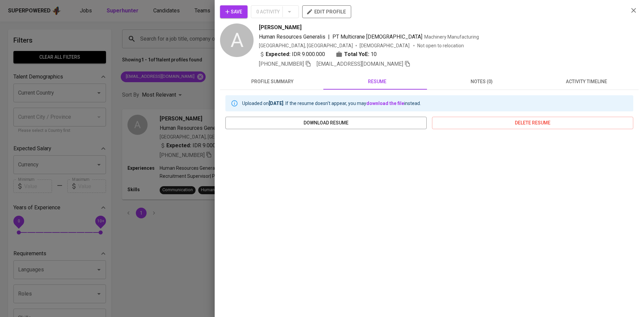  Describe the element at coordinates (377, 81) in the screenshot. I see `span: resume` at that location.